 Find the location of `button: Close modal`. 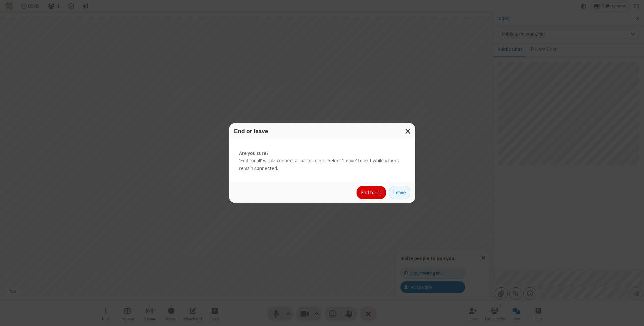

button: Close modal is located at coordinates (408, 131).